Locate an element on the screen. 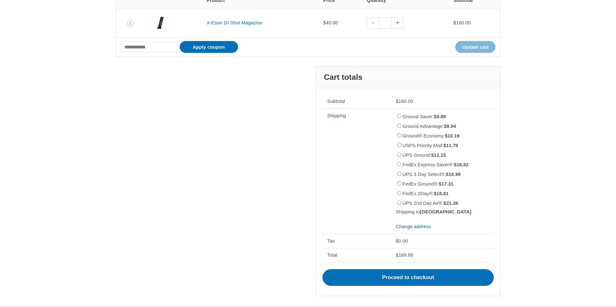 Image resolution: width=616 pixels, height=307 pixels. button: Update cart is located at coordinates (475, 47).